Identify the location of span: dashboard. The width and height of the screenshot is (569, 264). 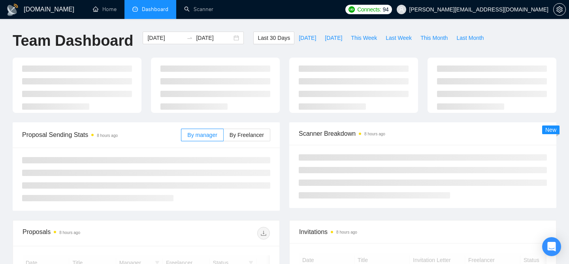
(135, 9).